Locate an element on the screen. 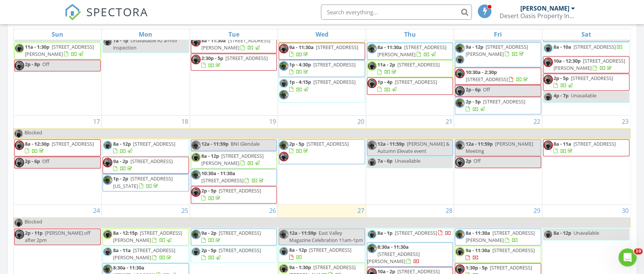  span: 8:30a - 11:30a is located at coordinates (393, 247).